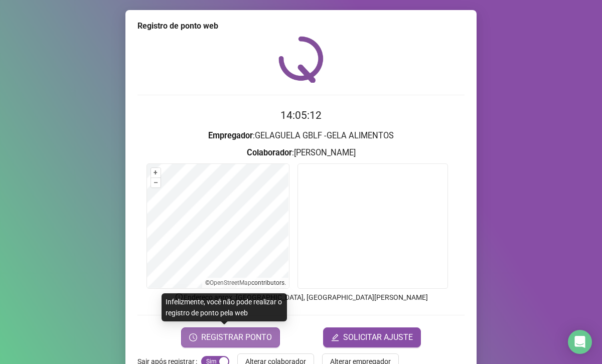  Describe the element at coordinates (301, 26) in the screenshot. I see `div: Registro de ponto web` at that location.